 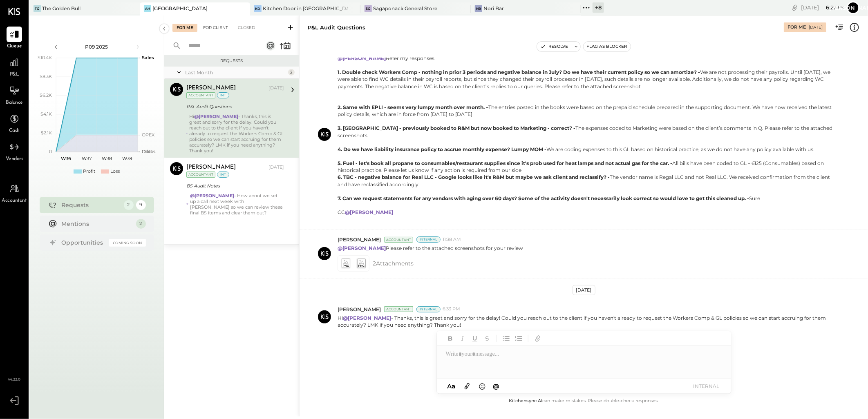 I want to click on span: 11:38 AM, so click(x=451, y=239).